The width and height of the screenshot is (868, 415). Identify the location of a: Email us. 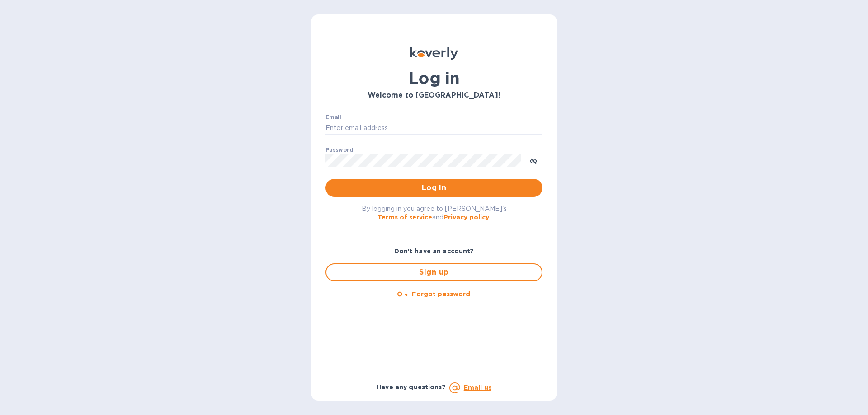
(477, 387).